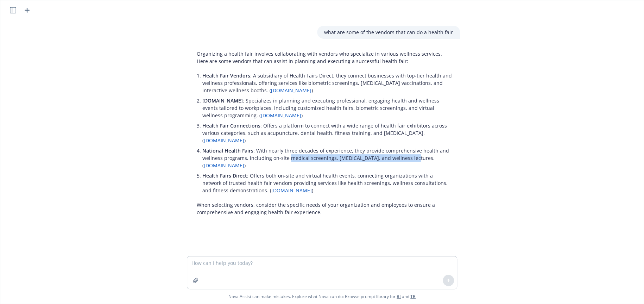 This screenshot has height=304, width=644. What do you see at coordinates (328, 83) in the screenshot?
I see `p: : A subsidiary of Health Fairs Direct, they connect businesses with top-tier health and wellness ...` at bounding box center [328, 83].